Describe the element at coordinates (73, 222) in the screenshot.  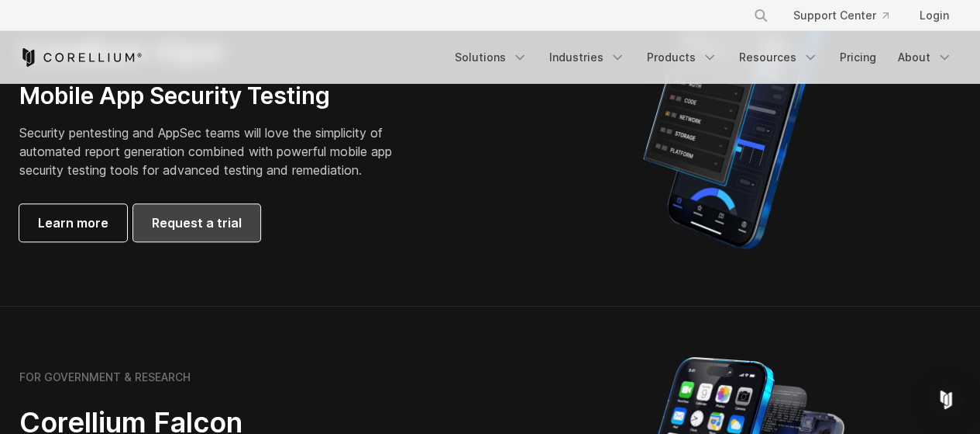
I see `a: Learn more` at that location.